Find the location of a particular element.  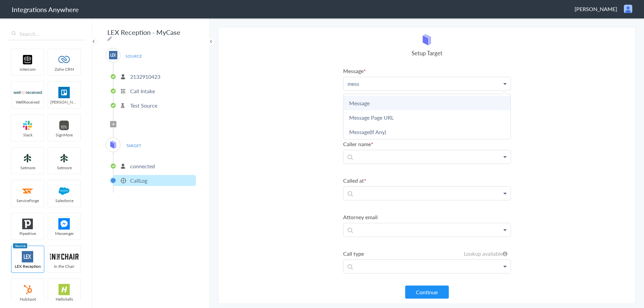

h1: Integrations Anywhere is located at coordinates (45, 9).